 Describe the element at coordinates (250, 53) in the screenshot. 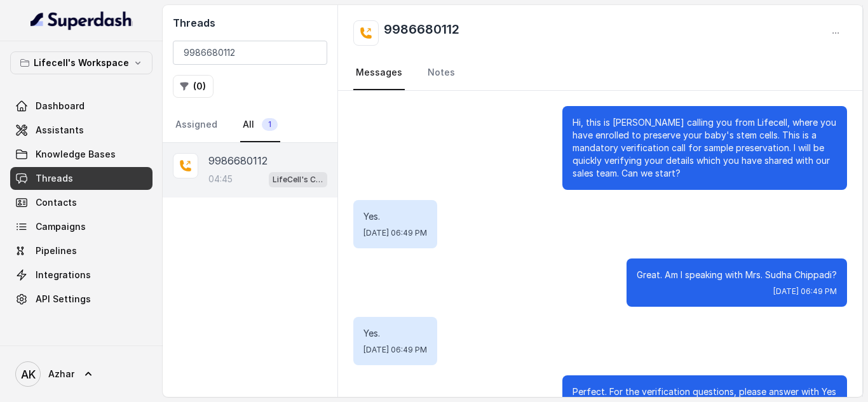

I see `input: Search by Call ID or Phone Number` at that location.